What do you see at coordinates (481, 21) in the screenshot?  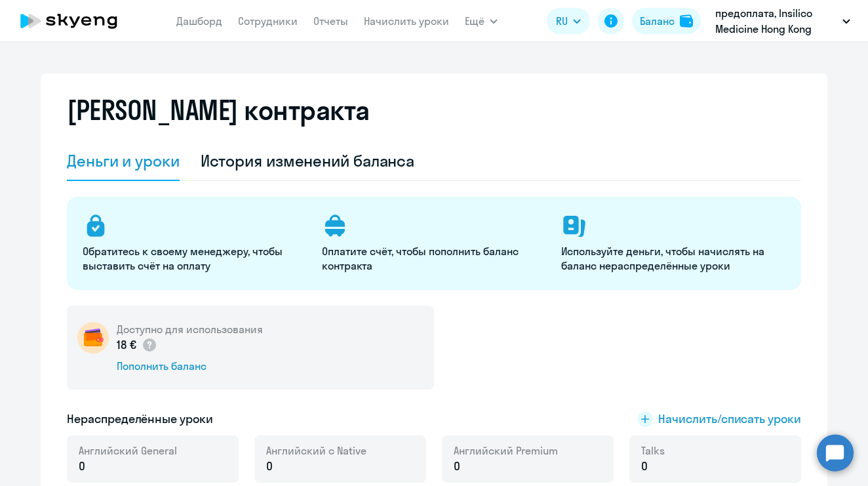 I see `button: Ещё` at bounding box center [481, 21].